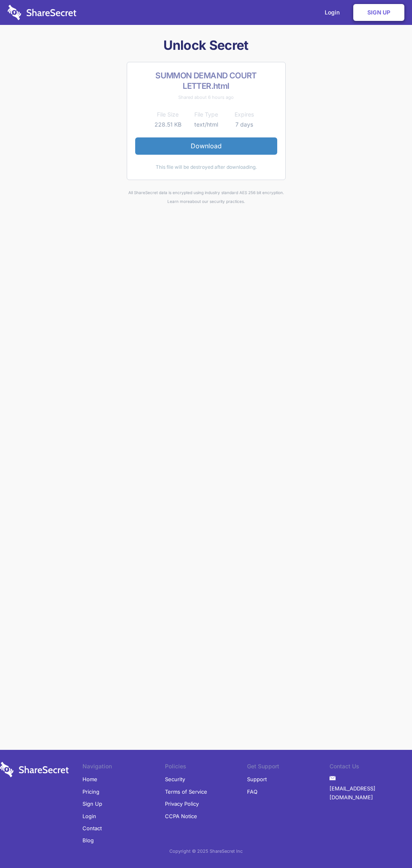 The width and height of the screenshot is (412, 868). Describe the element at coordinates (90, 817) in the screenshot. I see `a: Login` at that location.